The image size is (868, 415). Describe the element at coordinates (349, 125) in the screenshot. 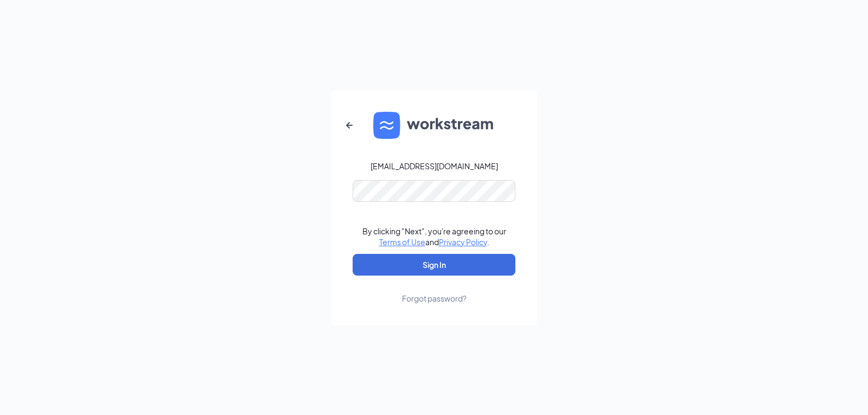

I see `svg: ArrowLeftNew` at that location.